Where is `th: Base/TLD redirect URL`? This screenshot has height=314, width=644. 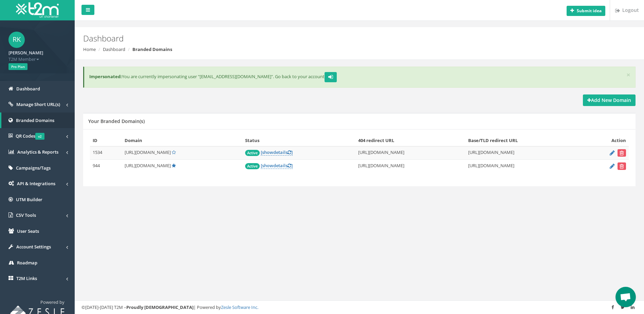
th: Base/TLD redirect URL is located at coordinates (524, 140).